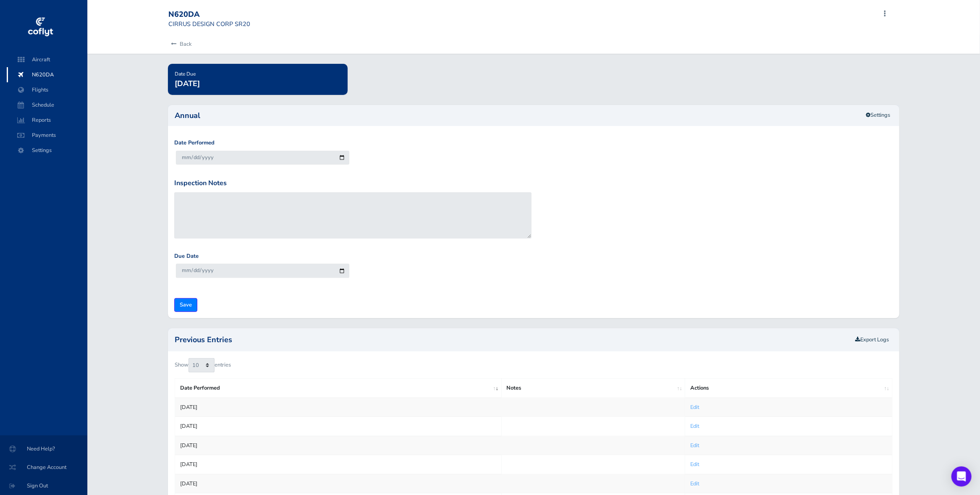 Image resolution: width=980 pixels, height=495 pixels. Describe the element at coordinates (513, 339) in the screenshot. I see `h2: Previous Entries` at that location.